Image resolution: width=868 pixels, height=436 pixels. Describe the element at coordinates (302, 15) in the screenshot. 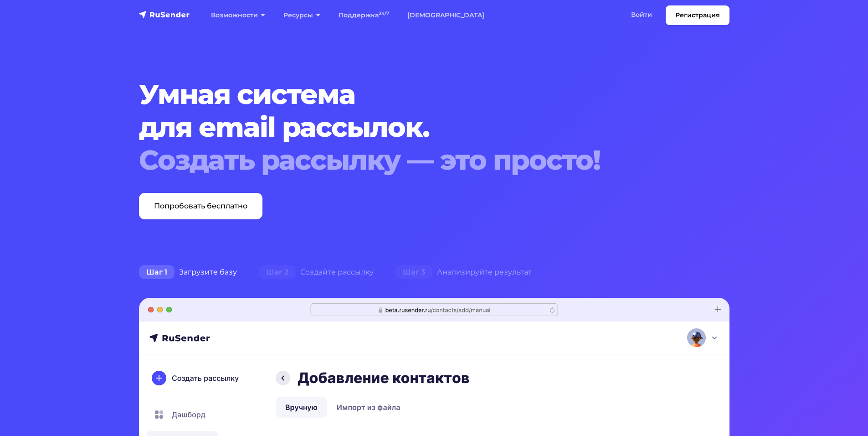

I see `a: Ресурсы` at that location.